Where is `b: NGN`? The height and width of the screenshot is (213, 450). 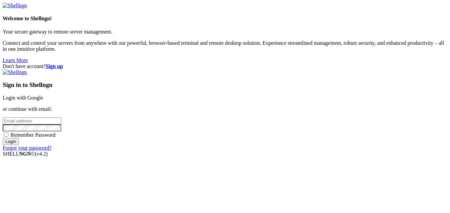
b: NGN is located at coordinates (25, 153).